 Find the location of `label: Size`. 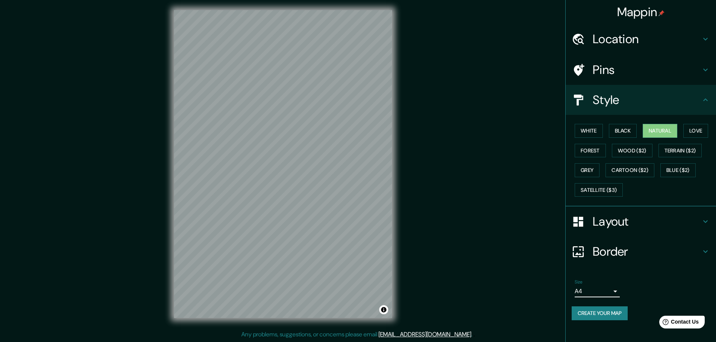

label: Size is located at coordinates (579, 282).